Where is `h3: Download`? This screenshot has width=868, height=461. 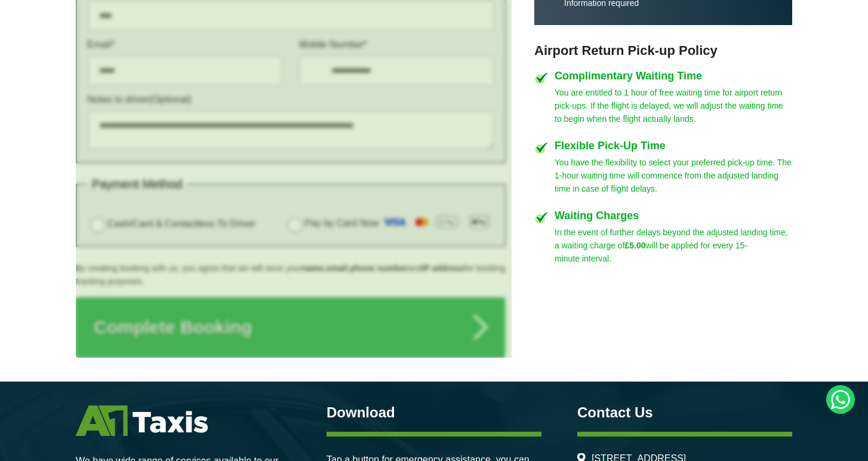 h3: Download is located at coordinates (434, 412).